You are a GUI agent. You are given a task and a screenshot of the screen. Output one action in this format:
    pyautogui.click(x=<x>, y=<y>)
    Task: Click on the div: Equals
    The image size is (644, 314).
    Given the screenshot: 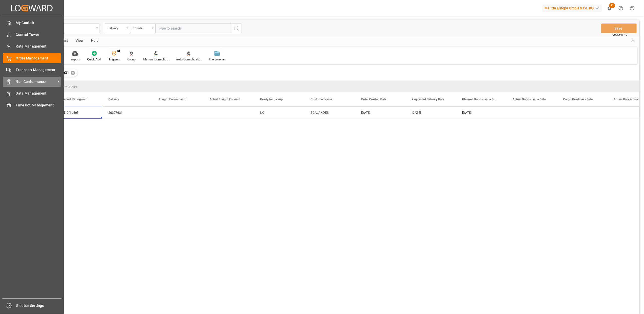 What is the action you would take?
    pyautogui.click(x=141, y=28)
    